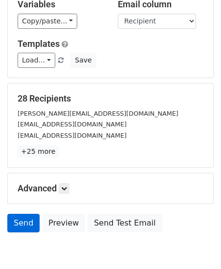 This screenshot has width=221, height=269. Describe the element at coordinates (83, 60) in the screenshot. I see `button: Save` at that location.